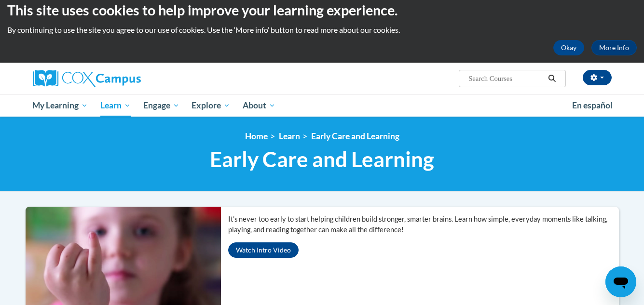 This screenshot has height=305, width=644. I want to click on a: Explore, so click(211, 105).